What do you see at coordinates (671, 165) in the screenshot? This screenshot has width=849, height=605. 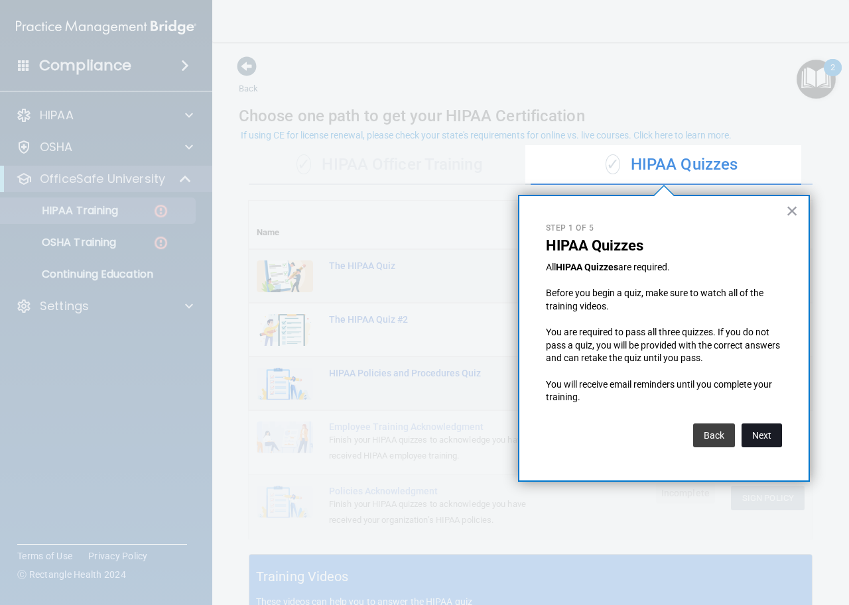 I see `div: HIPAA Quizzes` at bounding box center [671, 165].